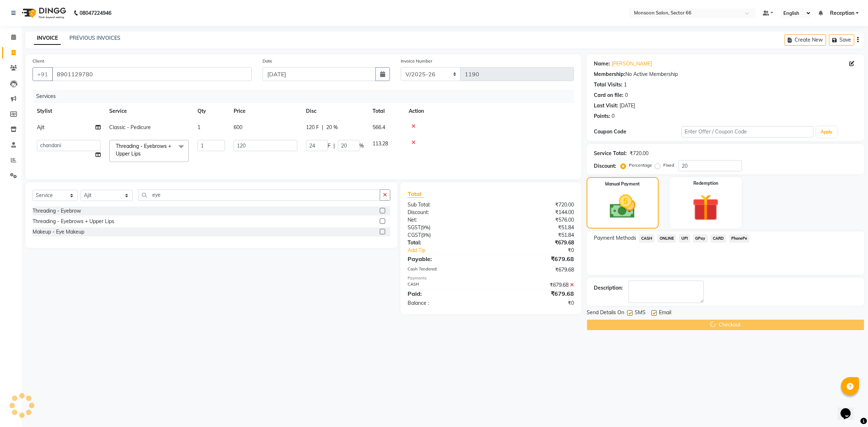  I want to click on label: Fixed, so click(669, 165).